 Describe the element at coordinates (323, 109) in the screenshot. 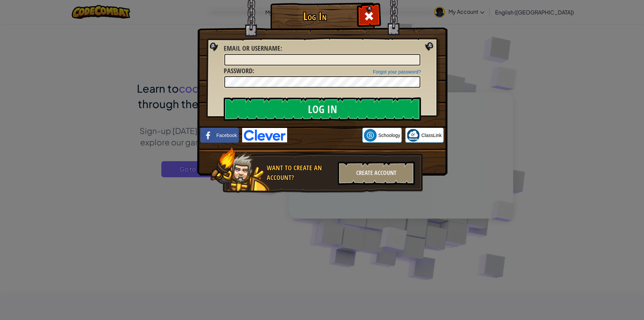

I see `input: Log In` at that location.